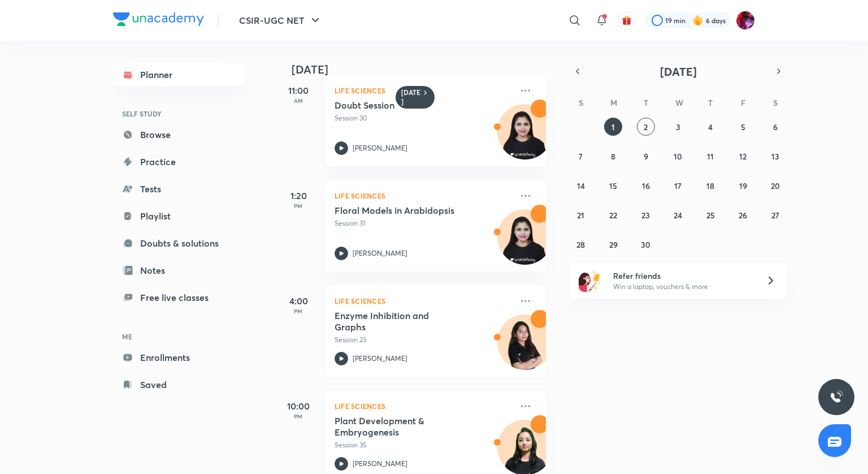 The width and height of the screenshot is (868, 474). I want to click on button: September 22, 2025, so click(613, 215).